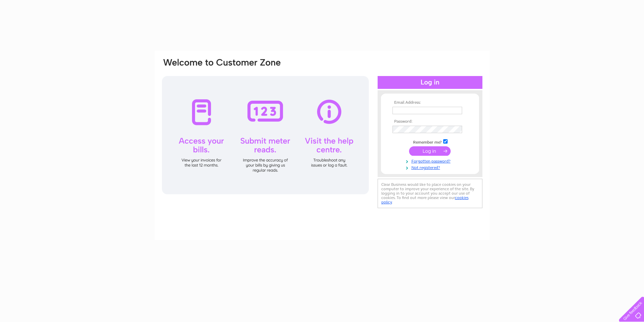 This screenshot has height=322, width=644. What do you see at coordinates (430, 193) in the screenshot?
I see `div: Clear Business would like to place cookies on your computer to improve your experience of the sit...` at bounding box center [430, 193].